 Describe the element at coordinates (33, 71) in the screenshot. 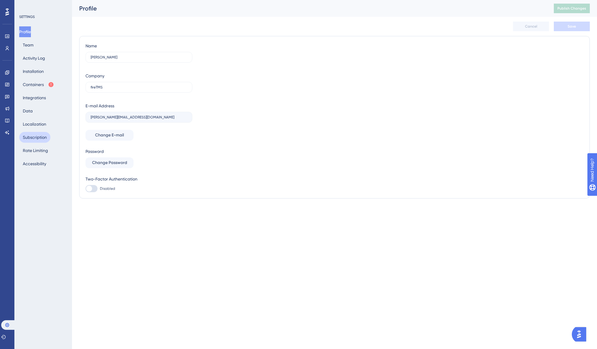

I see `button: Installation` at that location.